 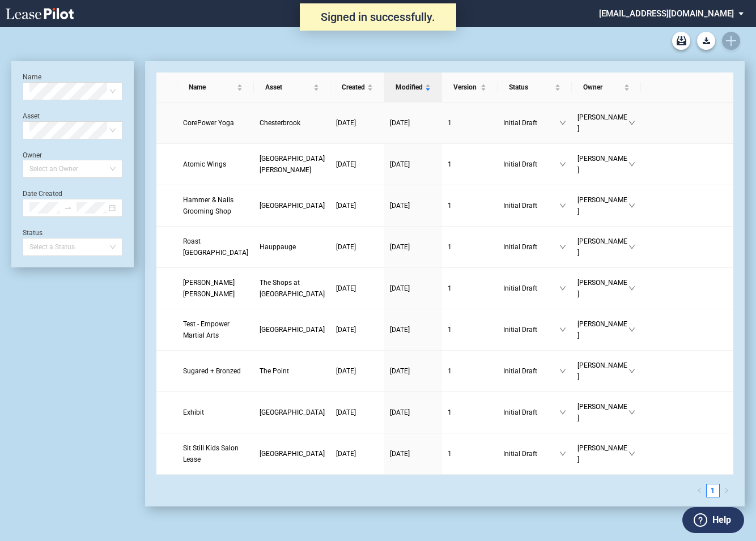 I want to click on li: 1, so click(x=712, y=491).